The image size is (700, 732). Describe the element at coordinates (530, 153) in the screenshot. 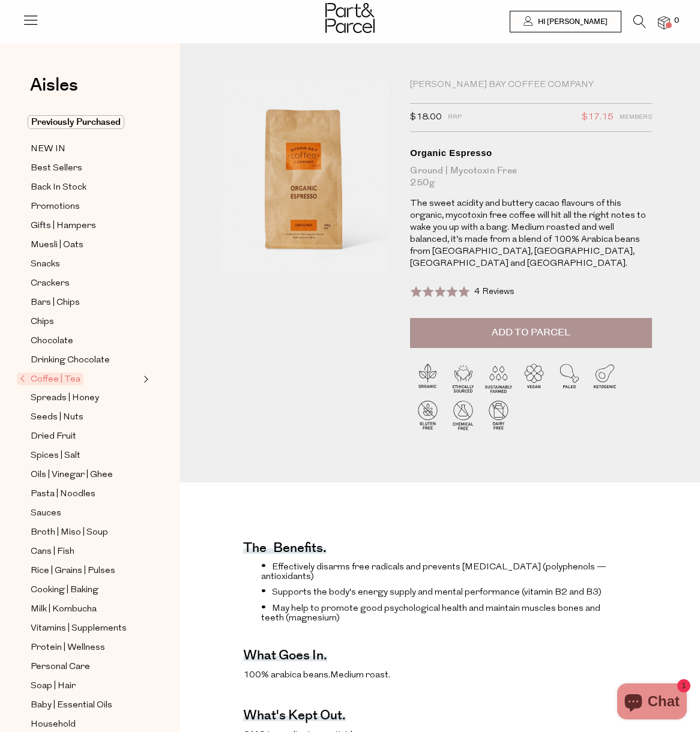

I see `div: Organic Espresso` at that location.